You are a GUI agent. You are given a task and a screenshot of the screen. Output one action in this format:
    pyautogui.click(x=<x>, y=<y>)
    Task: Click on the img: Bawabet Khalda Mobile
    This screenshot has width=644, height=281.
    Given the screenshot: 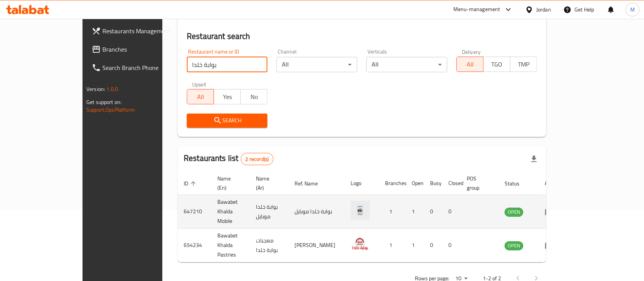 What is the action you would take?
    pyautogui.click(x=360, y=210)
    